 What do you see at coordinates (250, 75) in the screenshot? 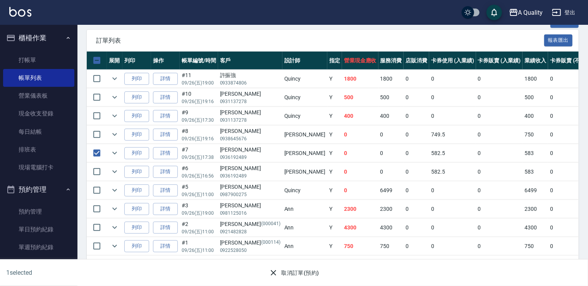
I see `div: 許振強` at bounding box center [250, 75].